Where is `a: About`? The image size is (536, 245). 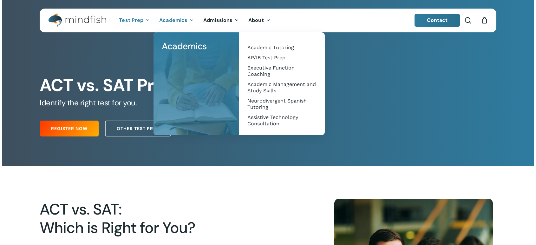
a: About is located at coordinates (259, 20).